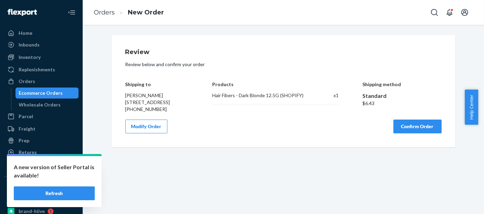  What do you see at coordinates (27, 81) in the screenshot?
I see `div: Orders` at bounding box center [27, 81].